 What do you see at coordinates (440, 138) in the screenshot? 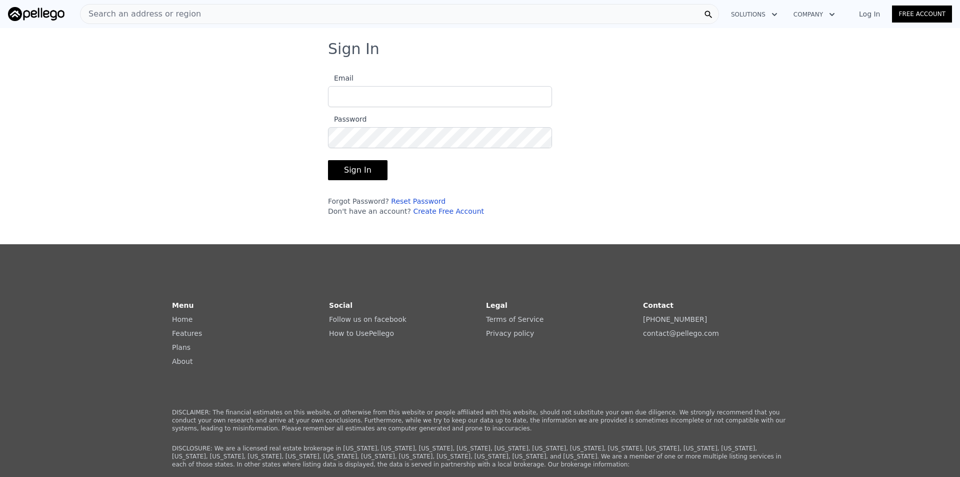
I see `input: Password` at bounding box center [440, 138].